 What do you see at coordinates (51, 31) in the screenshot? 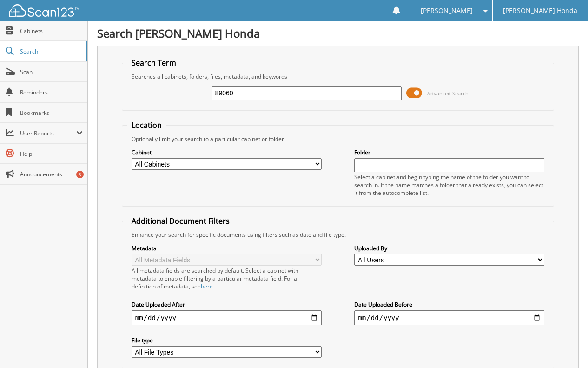
I see `span: Cabinets` at bounding box center [51, 31].